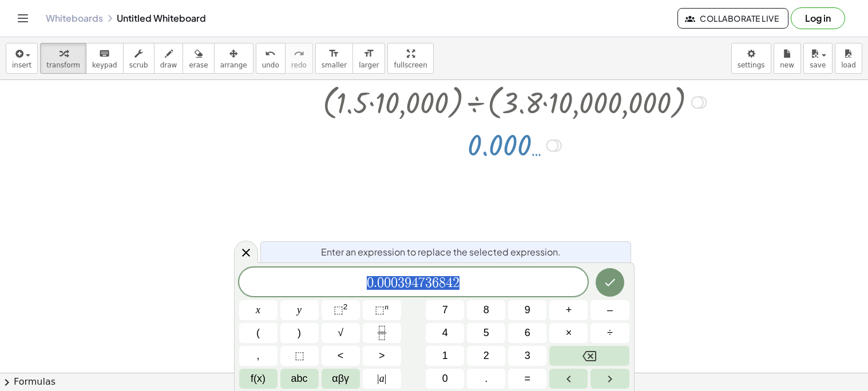 This screenshot has height=391, width=868. I want to click on button: load, so click(849, 58).